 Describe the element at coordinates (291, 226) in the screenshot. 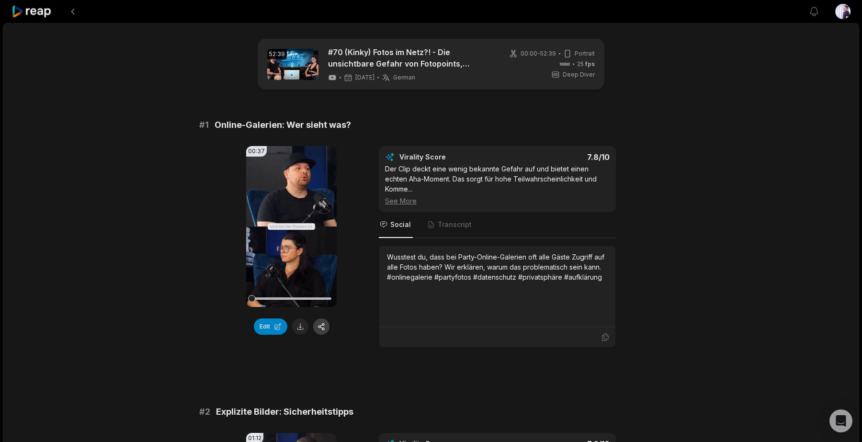

I see `video: Your browser does not support mp4 format.` at that location.